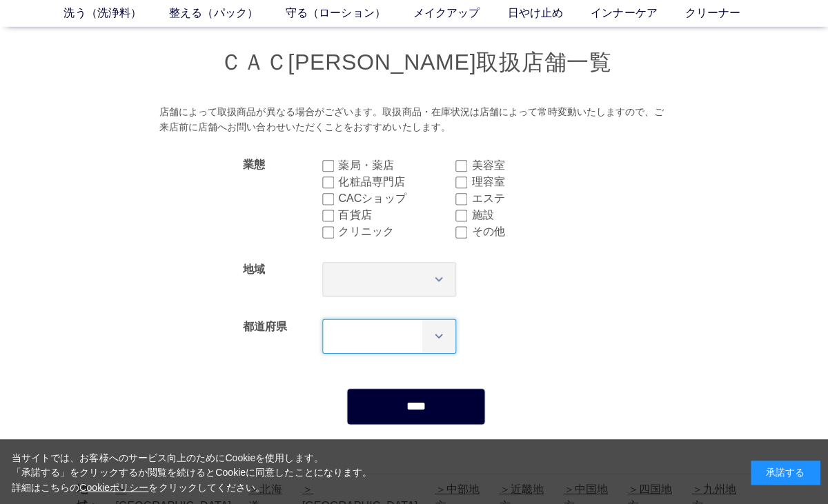 The width and height of the screenshot is (828, 504). I want to click on label: 施設, so click(527, 214).